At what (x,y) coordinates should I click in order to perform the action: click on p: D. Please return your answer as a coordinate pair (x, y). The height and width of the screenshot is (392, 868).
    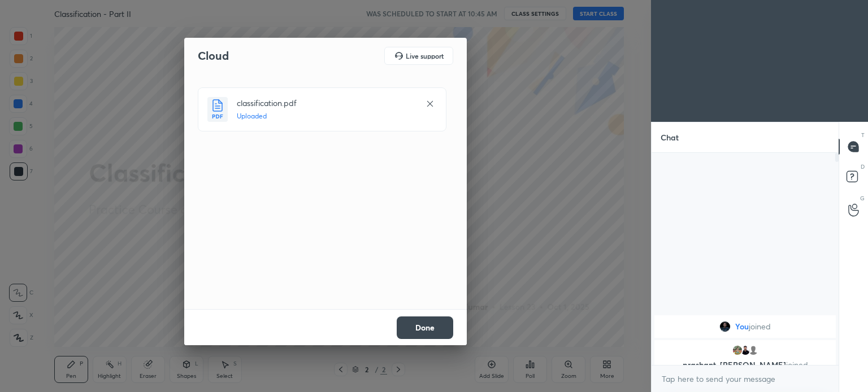
    Looking at the image, I should click on (862, 166).